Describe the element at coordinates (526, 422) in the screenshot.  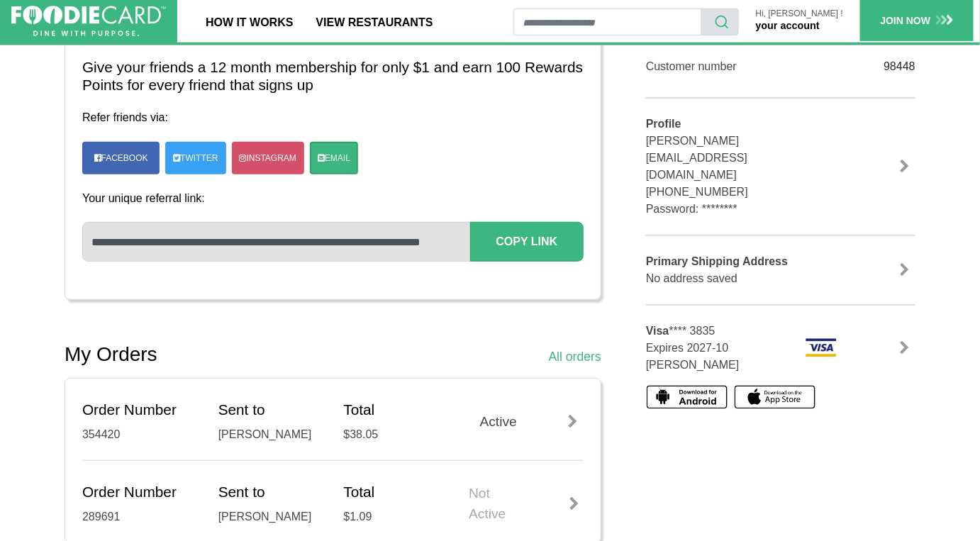
I see `div: Active` at that location.